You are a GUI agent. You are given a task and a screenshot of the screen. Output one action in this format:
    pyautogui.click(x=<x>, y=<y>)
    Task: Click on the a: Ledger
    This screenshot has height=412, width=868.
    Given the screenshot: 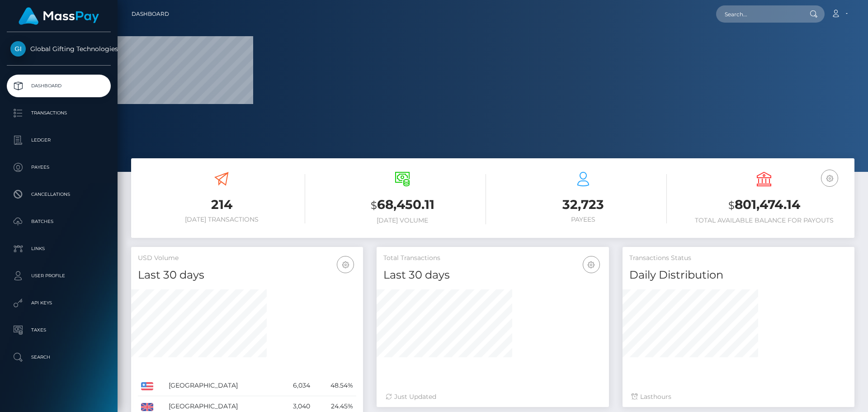 What is the action you would take?
    pyautogui.click(x=59, y=140)
    